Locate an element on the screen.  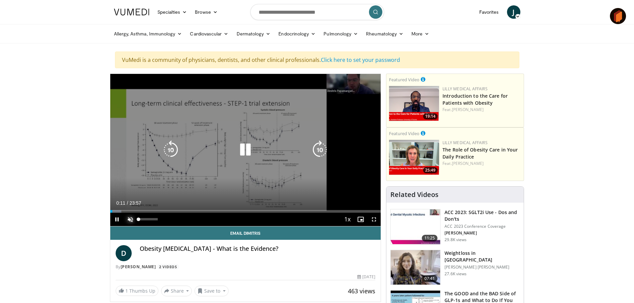
input: Search topics, interventions is located at coordinates (317, 12).